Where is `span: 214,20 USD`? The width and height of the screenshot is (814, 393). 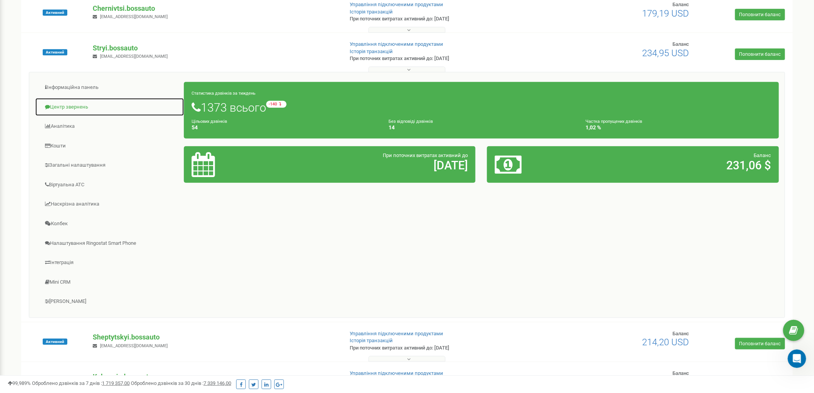
span: 214,20 USD is located at coordinates (666, 342).